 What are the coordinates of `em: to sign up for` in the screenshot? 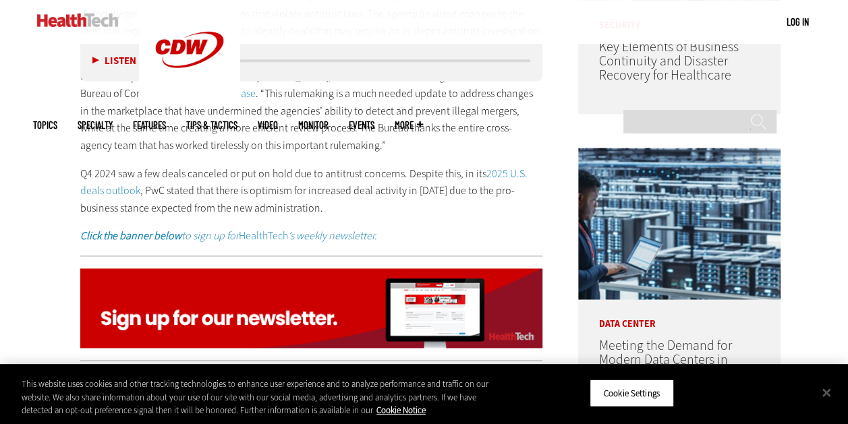 It's located at (159, 236).